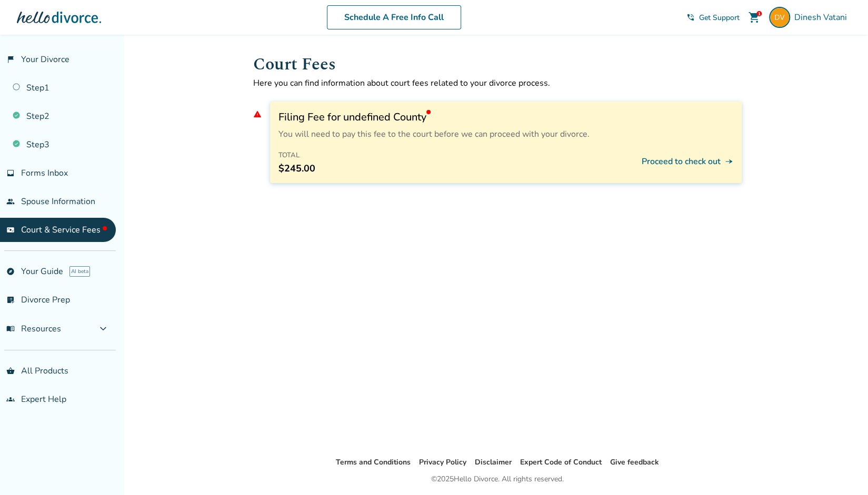 The image size is (868, 495). What do you see at coordinates (10, 272) in the screenshot?
I see `span: explore` at bounding box center [10, 272].